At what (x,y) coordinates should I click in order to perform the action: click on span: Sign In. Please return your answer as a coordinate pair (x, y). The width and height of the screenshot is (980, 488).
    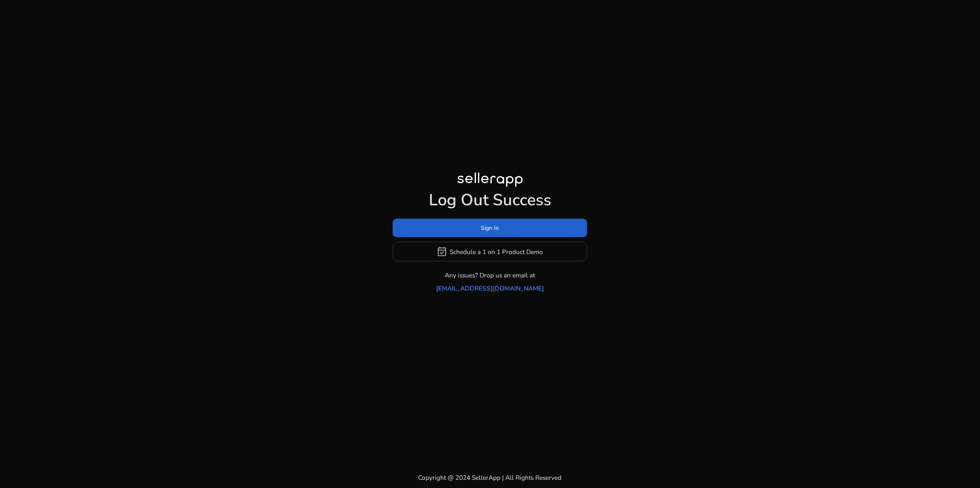
    Looking at the image, I should click on (490, 228).